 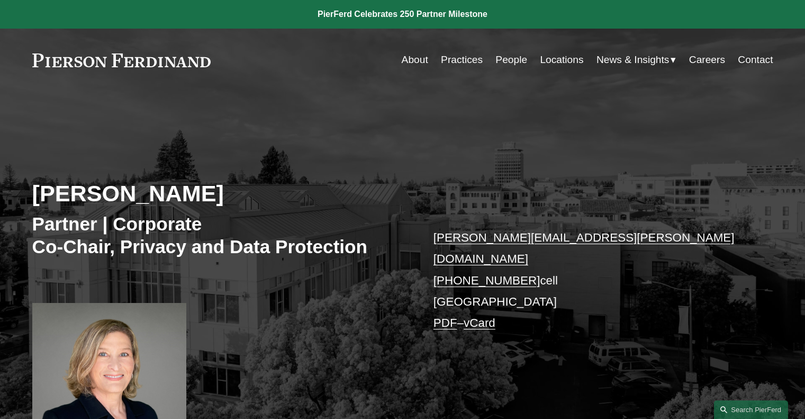 What do you see at coordinates (479, 322) in the screenshot?
I see `a: vCard` at bounding box center [479, 322].